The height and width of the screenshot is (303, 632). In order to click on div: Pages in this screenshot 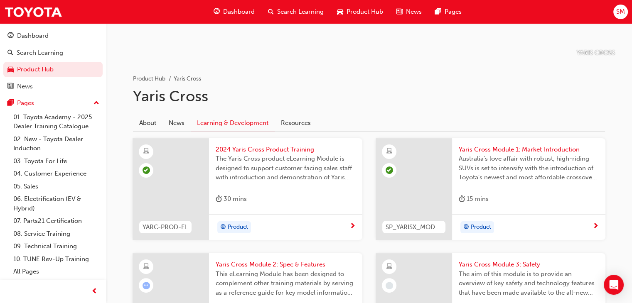, I will do `click(25, 103)`.